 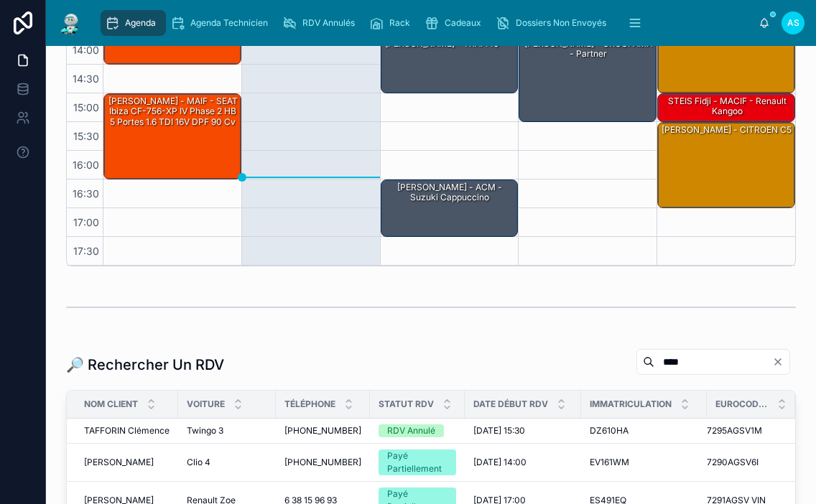 What do you see at coordinates (456, 23) in the screenshot?
I see `a: Cadeaux` at bounding box center [456, 23].